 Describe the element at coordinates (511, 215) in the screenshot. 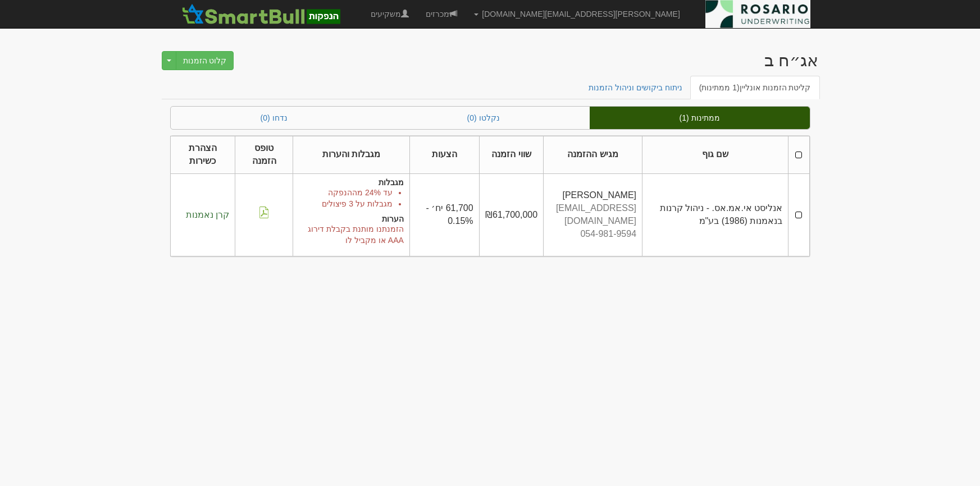

I see `td: ₪61,700,000` at that location.